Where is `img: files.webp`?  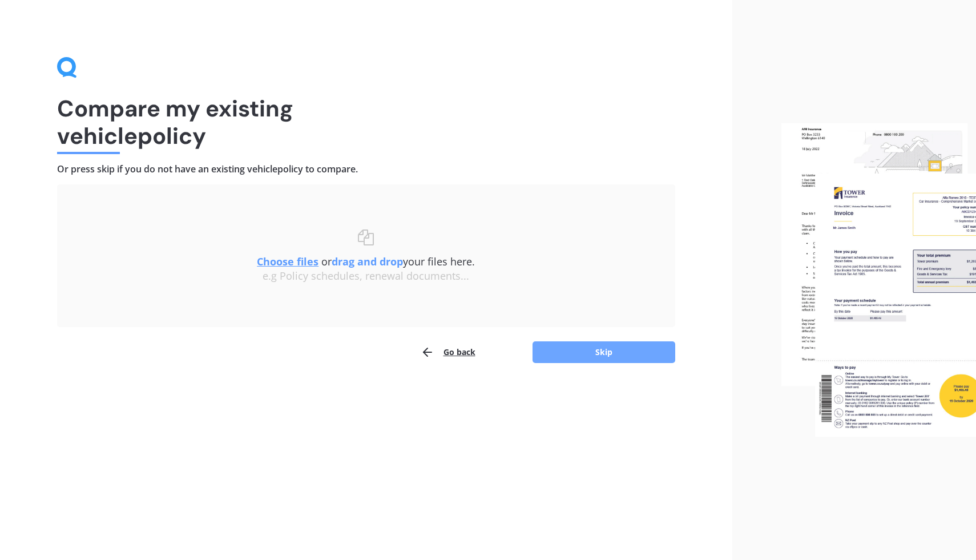 img: files.webp is located at coordinates (879, 280).